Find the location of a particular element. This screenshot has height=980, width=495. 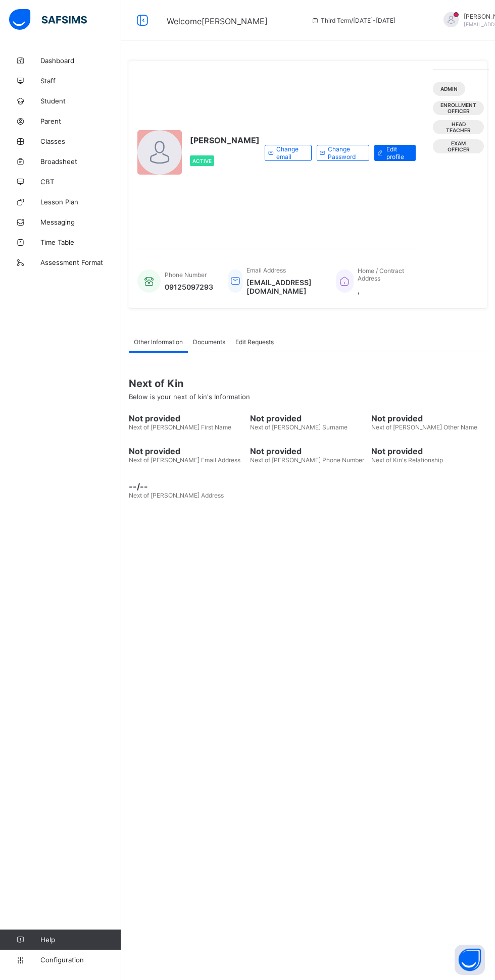

span: Lesson Plan is located at coordinates (81, 202).